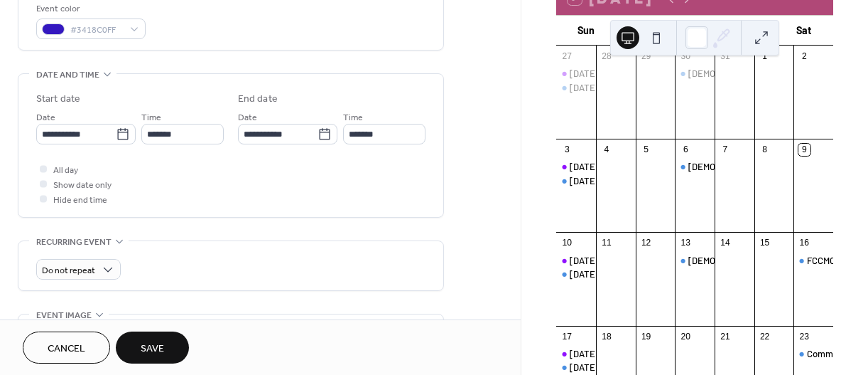 This screenshot has width=868, height=375. What do you see at coordinates (725, 336) in the screenshot?
I see `div: 21` at bounding box center [725, 336].